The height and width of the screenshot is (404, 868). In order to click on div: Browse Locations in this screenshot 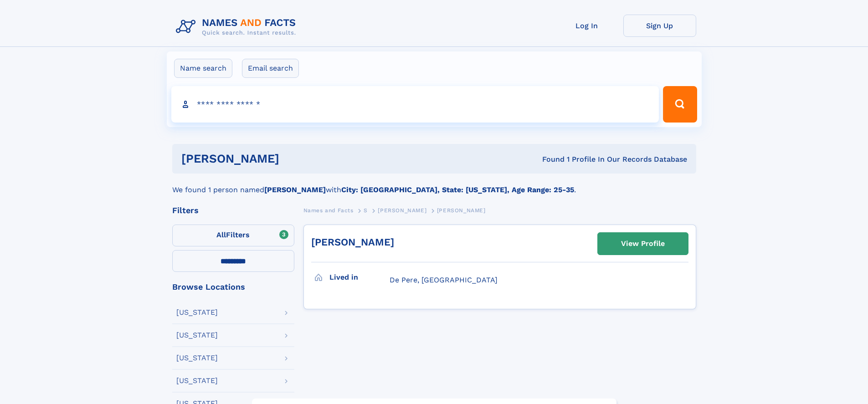, I will do `click(233, 287)`.